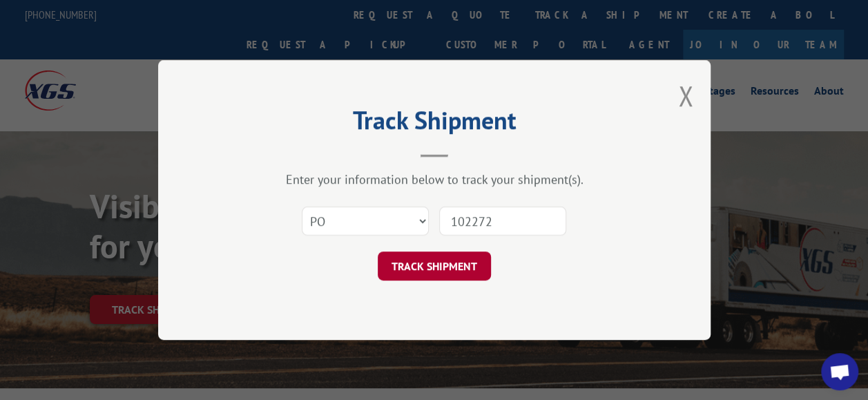 This screenshot has width=868, height=400. Describe the element at coordinates (434, 265) in the screenshot. I see `button: TRACK SHIPMENT` at that location.